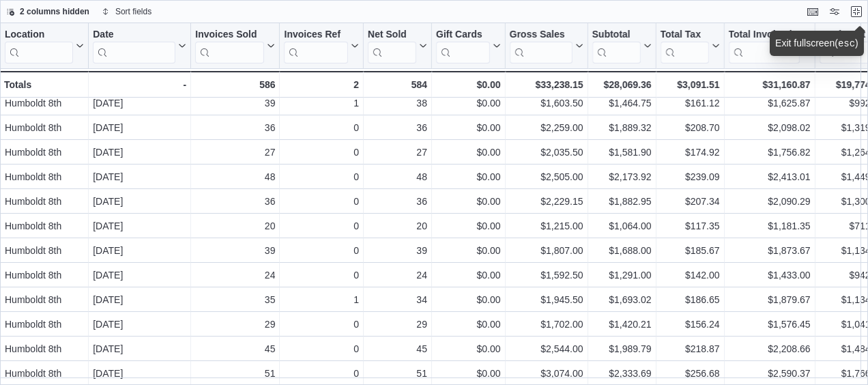 The height and width of the screenshot is (385, 868). What do you see at coordinates (689, 299) in the screenshot?
I see `div: $186.65` at bounding box center [689, 299].